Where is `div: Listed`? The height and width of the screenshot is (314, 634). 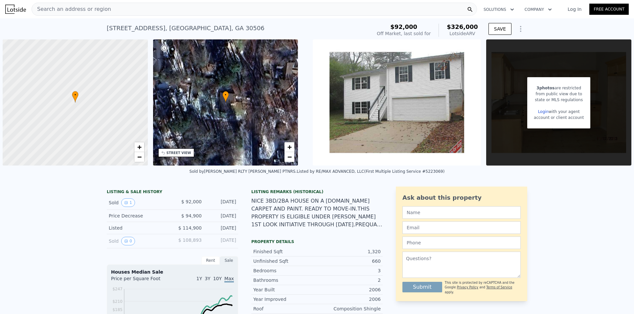
div: Listed is located at coordinates (138, 228).